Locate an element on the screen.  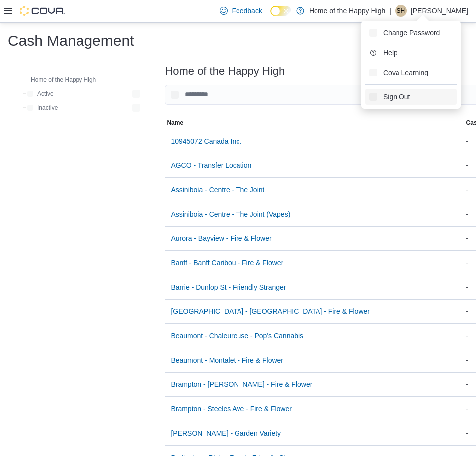
h1: Cash Management is located at coordinates (71, 41).